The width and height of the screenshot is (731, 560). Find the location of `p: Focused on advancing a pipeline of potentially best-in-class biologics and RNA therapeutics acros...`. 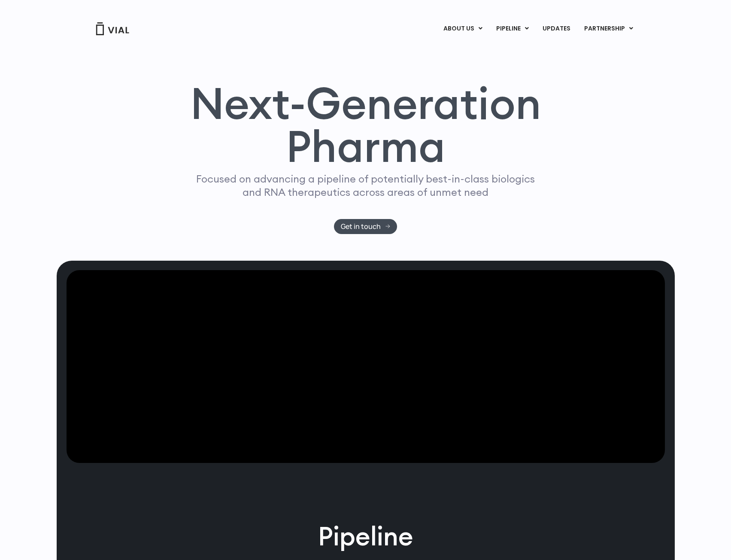

p: Focused on advancing a pipeline of potentially best-in-class biologics and RNA therapeutics acros... is located at coordinates (366, 186).